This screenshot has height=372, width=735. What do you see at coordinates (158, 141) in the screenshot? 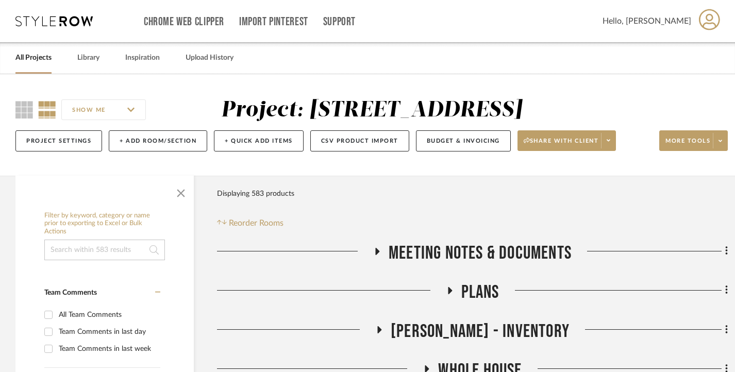
I see `button: + Add Room/Section` at bounding box center [158, 141].